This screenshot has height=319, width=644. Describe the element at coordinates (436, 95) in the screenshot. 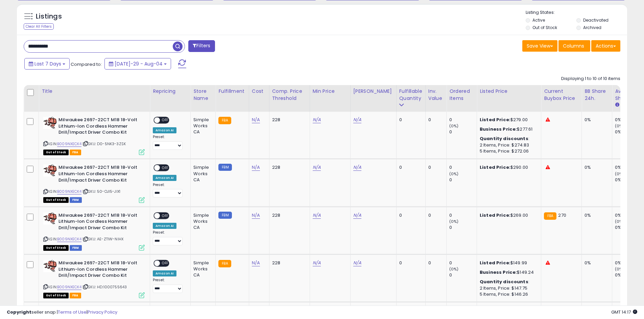

I see `div: Inv. value` at that location.